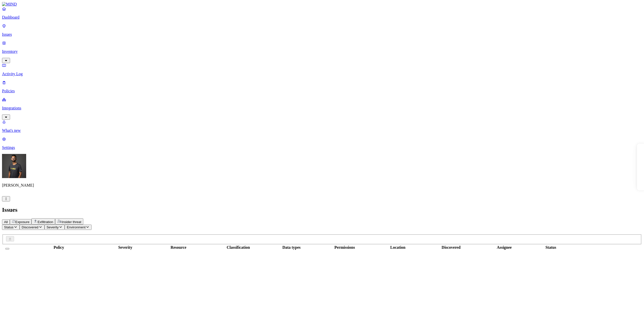  What do you see at coordinates (322, 52) in the screenshot?
I see `p: Inventory` at bounding box center [322, 52].